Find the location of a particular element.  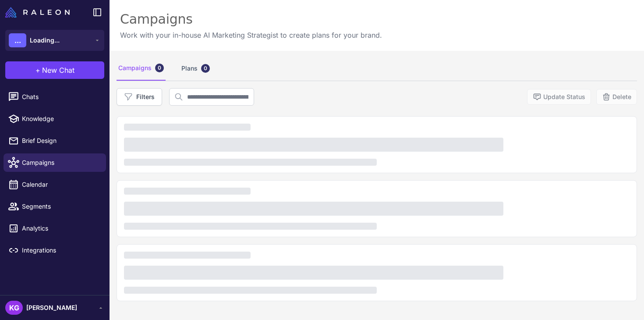

a: Analytics is located at coordinates (55, 228).